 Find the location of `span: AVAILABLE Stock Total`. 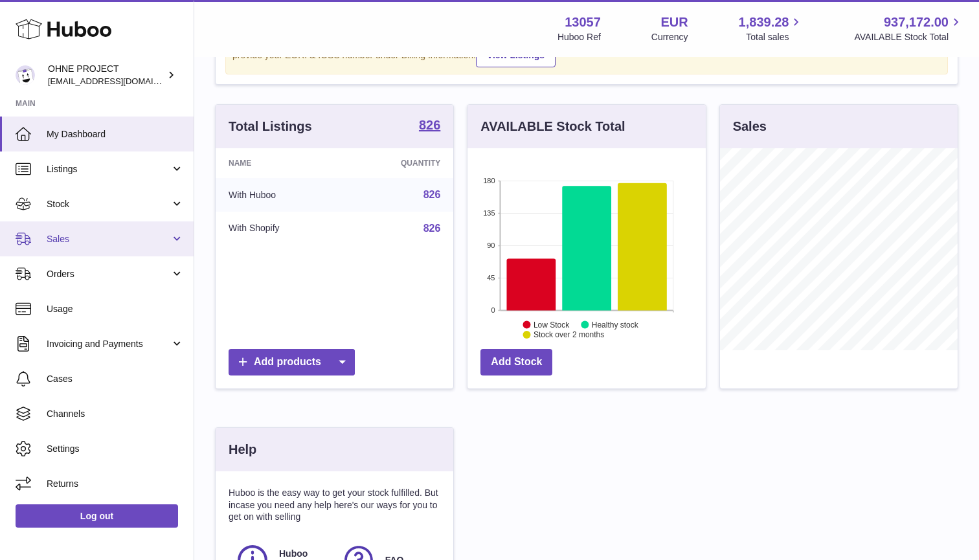

span: AVAILABLE Stock Total is located at coordinates (908, 37).